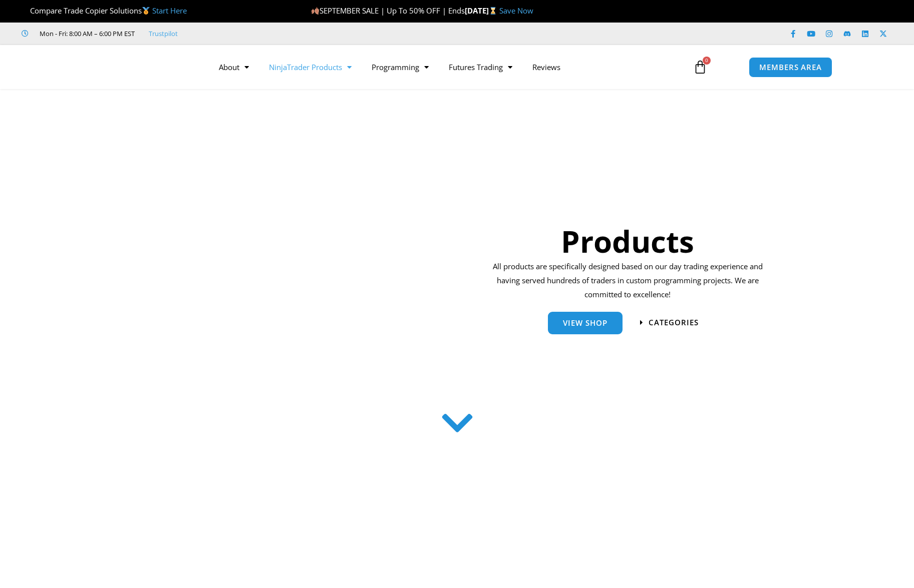  Describe the element at coordinates (547, 67) in the screenshot. I see `a: Reviews` at that location.